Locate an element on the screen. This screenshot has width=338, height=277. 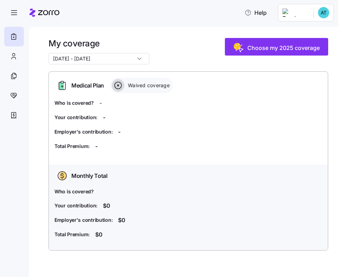
h1: My coverage is located at coordinates (99, 43).